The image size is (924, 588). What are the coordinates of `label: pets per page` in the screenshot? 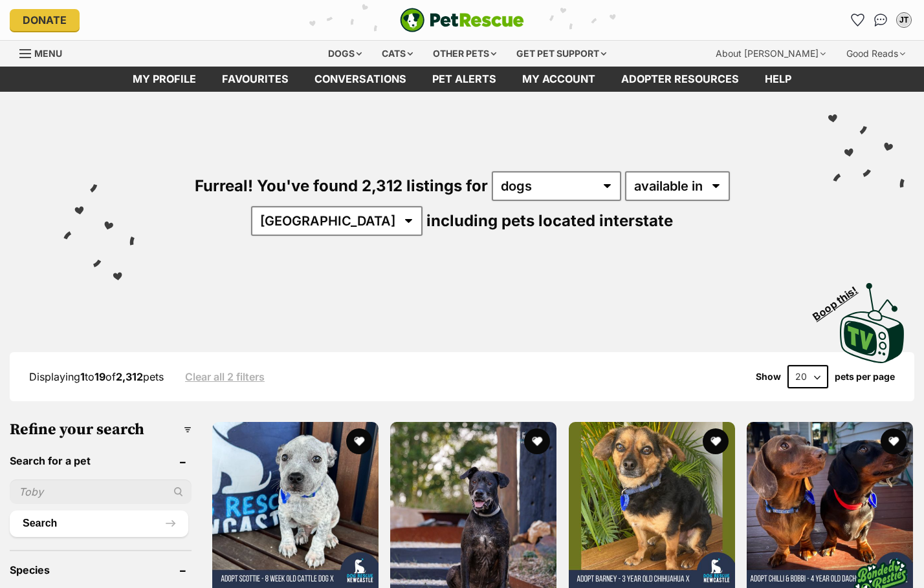 It's located at (864, 377).